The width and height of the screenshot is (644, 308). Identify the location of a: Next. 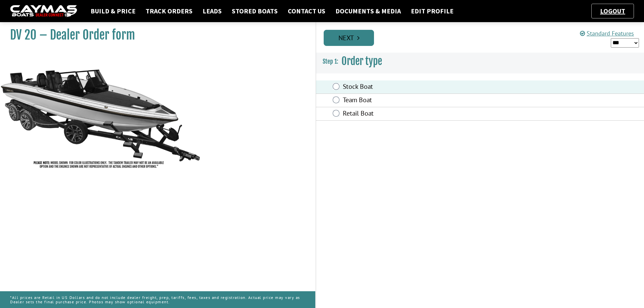
(349, 38).